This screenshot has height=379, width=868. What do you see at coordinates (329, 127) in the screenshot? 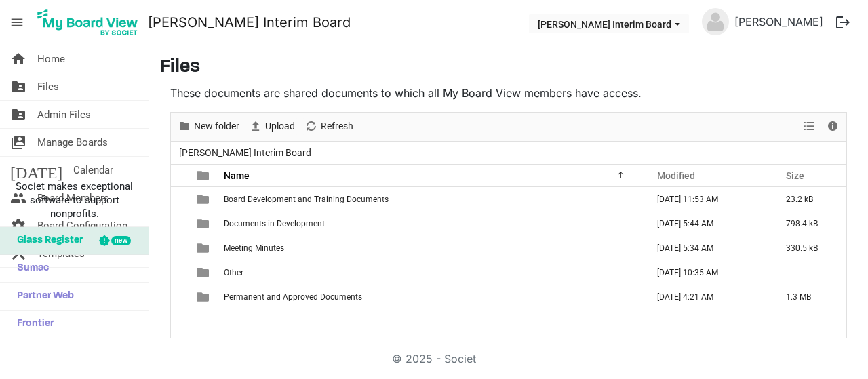
I see `div: Refresh` at bounding box center [329, 127].